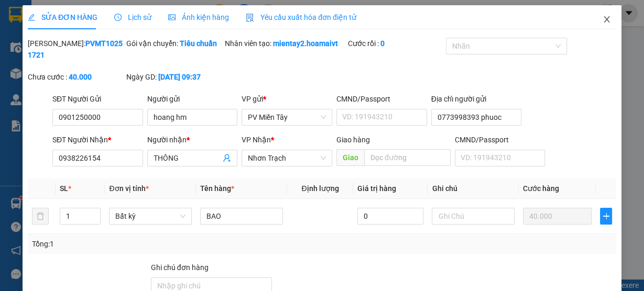 Image resolution: width=644 pixels, height=291 pixels. What do you see at coordinates (353, 140) in the screenshot?
I see `span: Giao hàng` at bounding box center [353, 140].